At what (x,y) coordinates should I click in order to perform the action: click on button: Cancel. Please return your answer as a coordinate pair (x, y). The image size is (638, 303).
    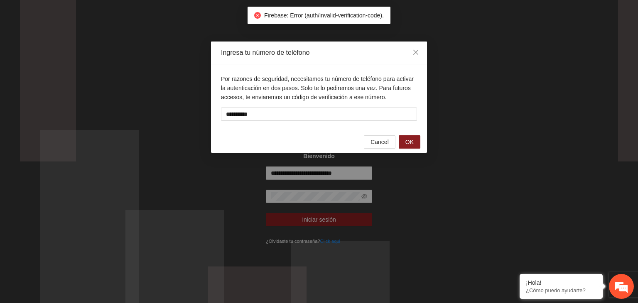
    Looking at the image, I should click on (380, 142).